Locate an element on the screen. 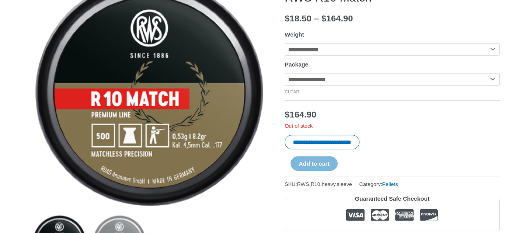  label: Weight is located at coordinates (294, 34).